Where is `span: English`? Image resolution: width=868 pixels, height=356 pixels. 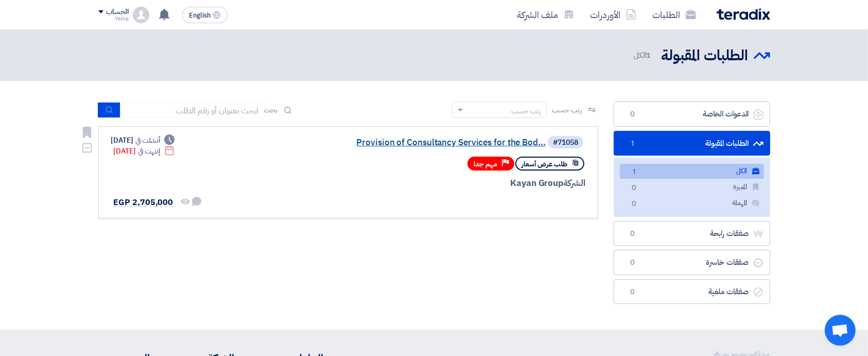 span: English is located at coordinates (199, 16).